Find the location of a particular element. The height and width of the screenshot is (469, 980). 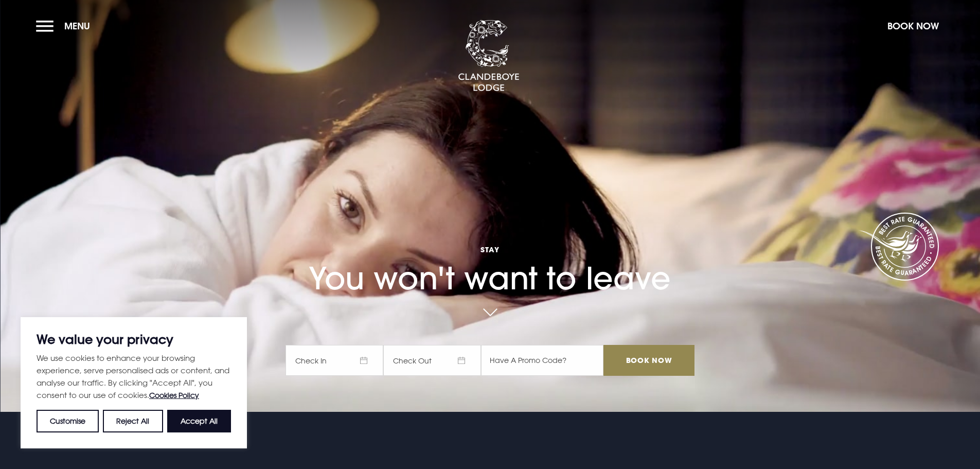

h1: You won't want to leave is located at coordinates (490, 255).